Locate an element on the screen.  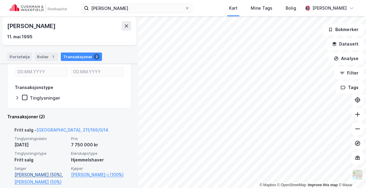
div: 7 750 000 kr is located at coordinates (98, 144).